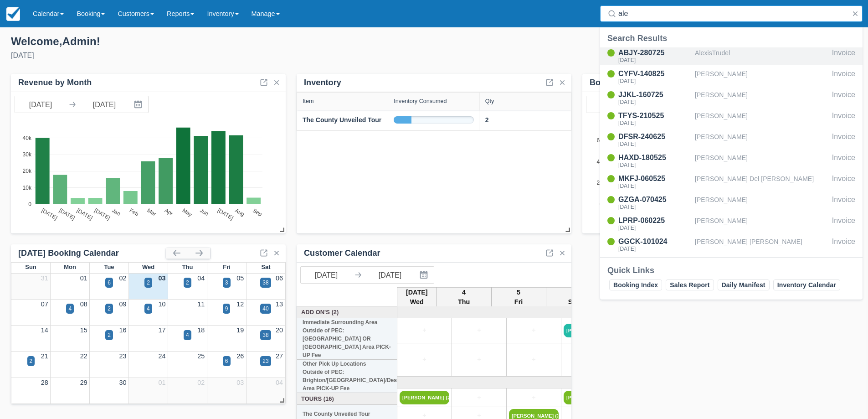 This screenshot has width=868, height=419. I want to click on div: Item, so click(308, 101).